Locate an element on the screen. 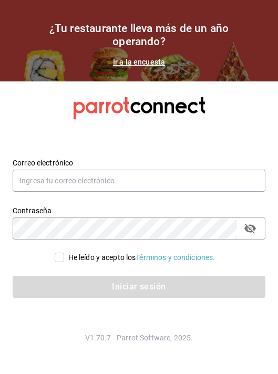  div: He leído y acepto los is located at coordinates (142, 258).